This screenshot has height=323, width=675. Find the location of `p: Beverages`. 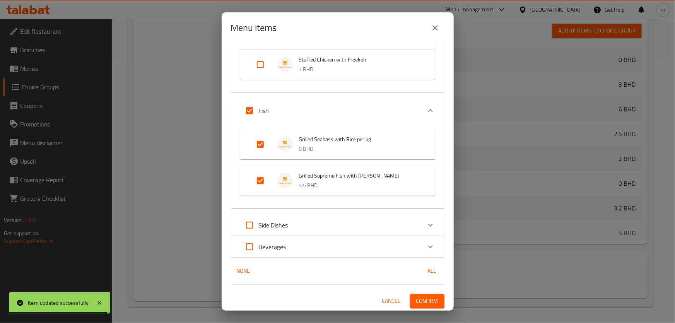

p: Beverages is located at coordinates (272, 247).